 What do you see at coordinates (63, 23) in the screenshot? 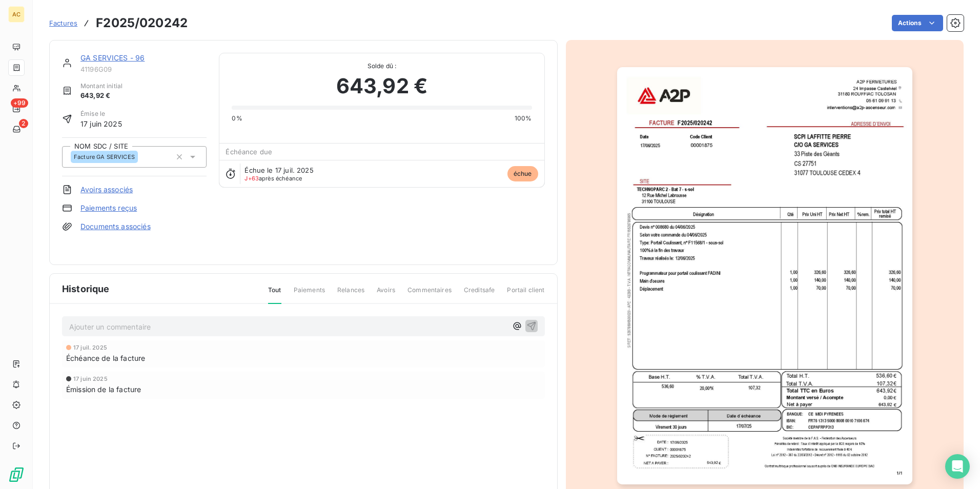
I see `a: Factures` at bounding box center [63, 23].